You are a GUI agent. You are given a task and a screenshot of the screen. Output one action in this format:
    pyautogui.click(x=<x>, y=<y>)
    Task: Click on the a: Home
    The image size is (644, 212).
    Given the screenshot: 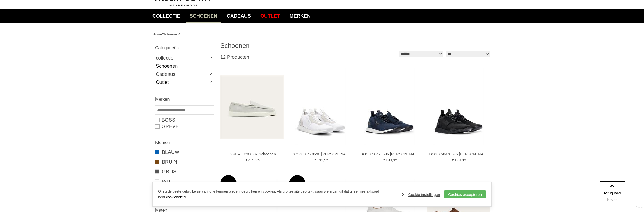 What is the action you would take?
    pyautogui.click(x=157, y=34)
    